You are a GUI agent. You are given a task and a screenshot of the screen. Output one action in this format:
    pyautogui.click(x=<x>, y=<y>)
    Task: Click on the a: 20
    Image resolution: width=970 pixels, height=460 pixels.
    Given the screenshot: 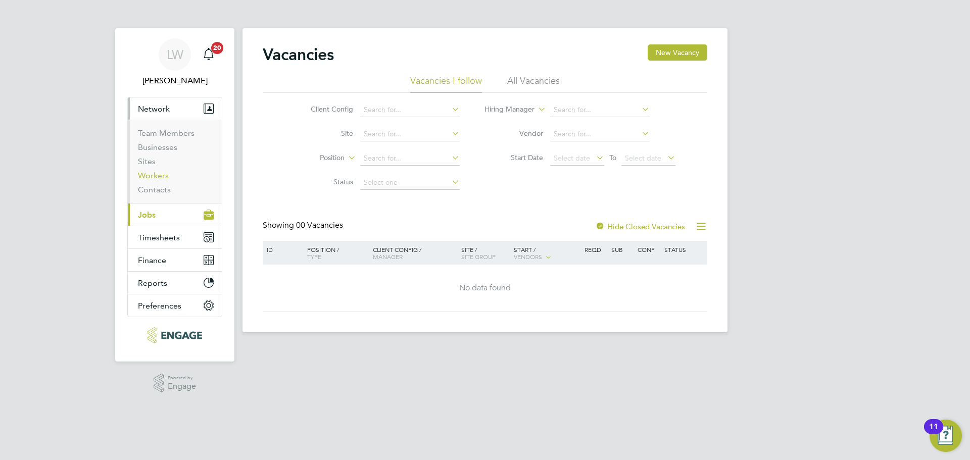 What is the action you would take?
    pyautogui.click(x=209, y=55)
    